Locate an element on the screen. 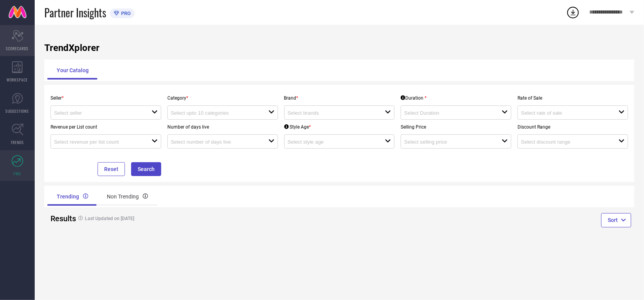 The height and width of the screenshot is (300, 644). p: Rate of Sale is located at coordinates (573, 98).